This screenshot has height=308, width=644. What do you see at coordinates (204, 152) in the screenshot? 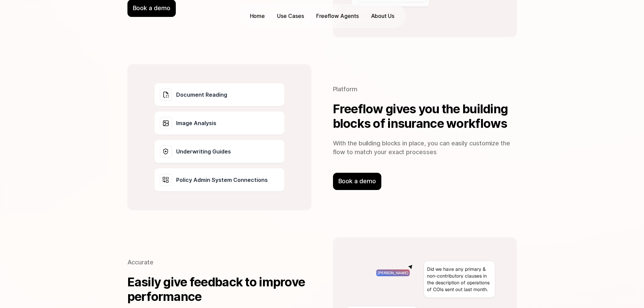
I see `p: Underwriting Guides` at bounding box center [204, 152].